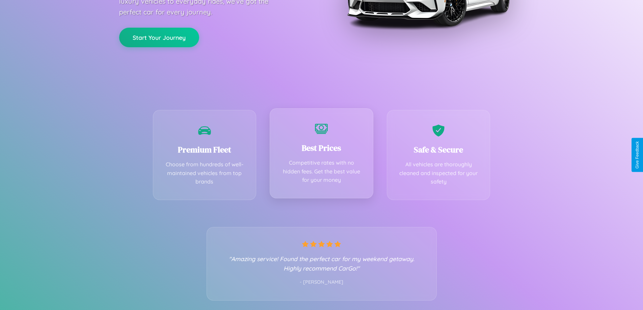 This screenshot has width=643, height=310. Describe the element at coordinates (438, 150) in the screenshot. I see `h3: Safe & Secure` at that location.